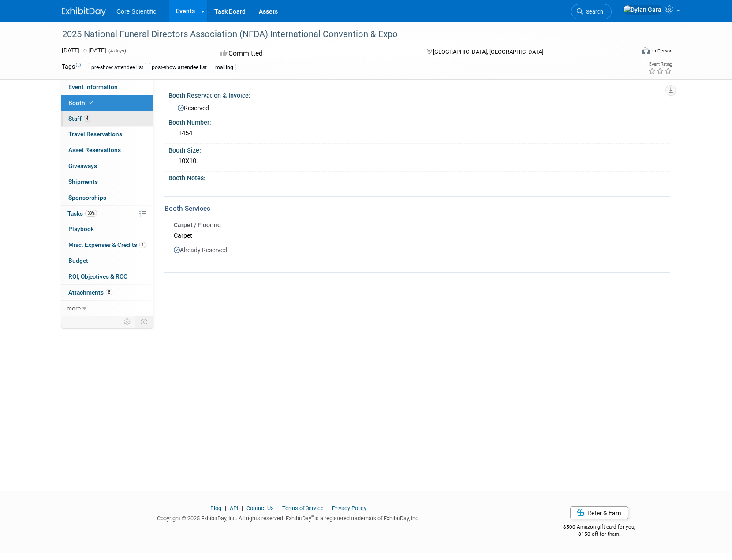  What do you see at coordinates (107, 102) in the screenshot?
I see `a: Booth` at bounding box center [107, 102].